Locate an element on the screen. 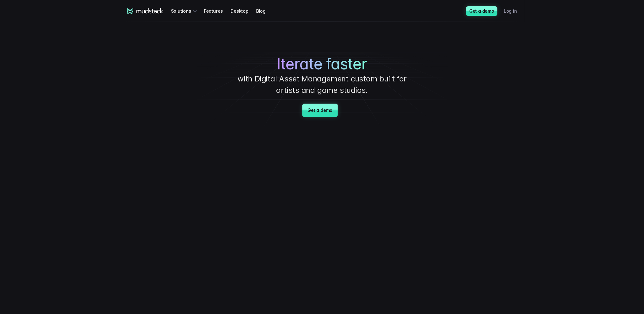 The image size is (644, 314). span: Last name is located at coordinates (118, 3).